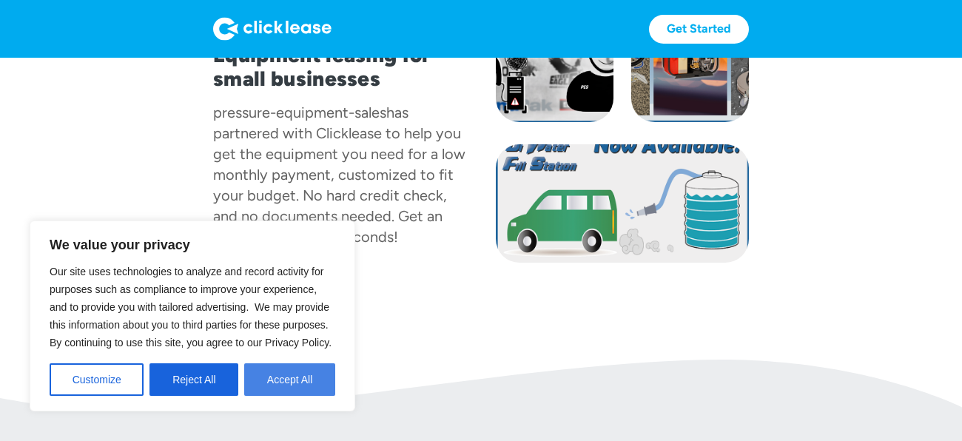 This screenshot has height=441, width=962. What do you see at coordinates (340, 67) in the screenshot?
I see `h1: Equipment leasing for small businesses` at bounding box center [340, 67].